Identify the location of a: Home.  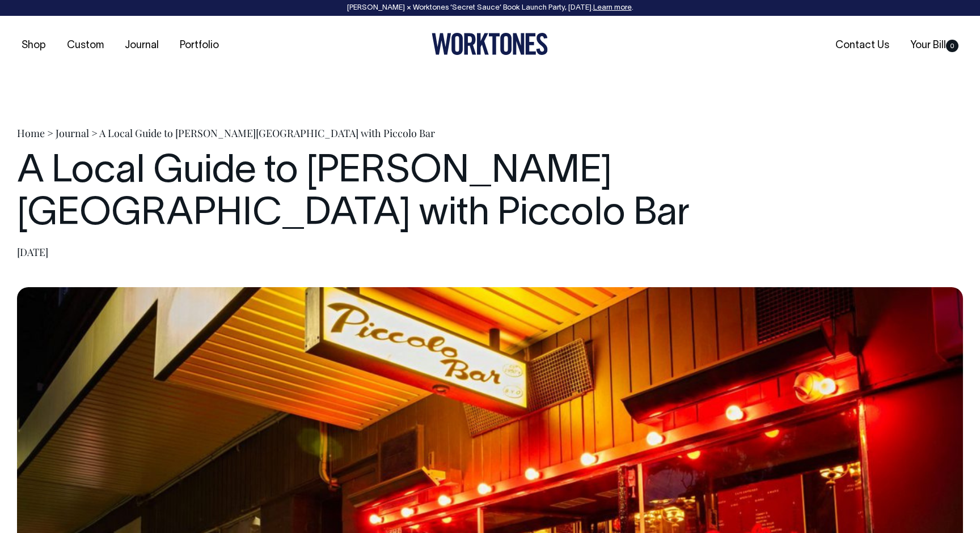
(31, 133).